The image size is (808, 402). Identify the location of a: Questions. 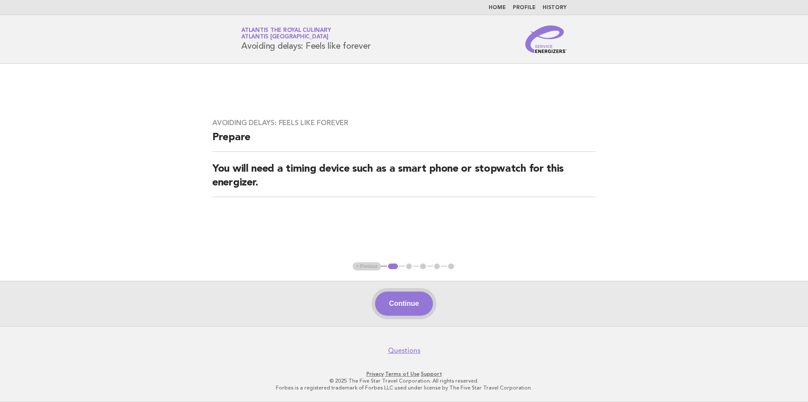
(404, 351).